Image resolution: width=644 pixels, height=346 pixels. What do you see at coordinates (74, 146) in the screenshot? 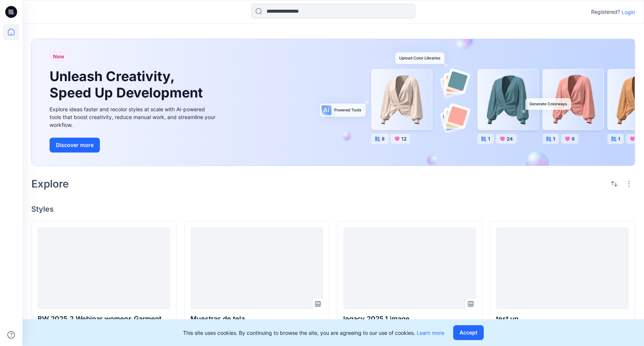
I see `button: Discover more` at bounding box center [74, 146].